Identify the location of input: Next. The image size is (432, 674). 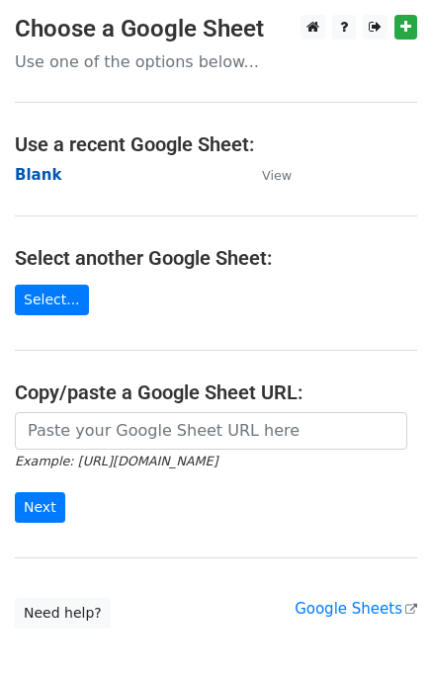
(40, 507).